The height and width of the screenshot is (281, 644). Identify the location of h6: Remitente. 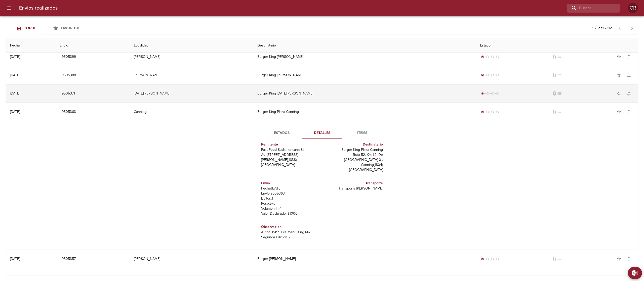
(290, 144).